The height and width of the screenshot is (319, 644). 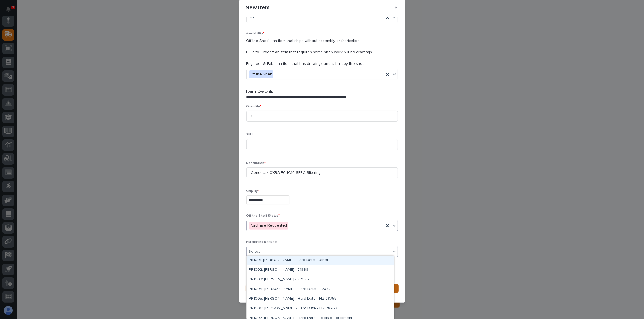 I want to click on div: Purchase Requested, so click(x=269, y=226).